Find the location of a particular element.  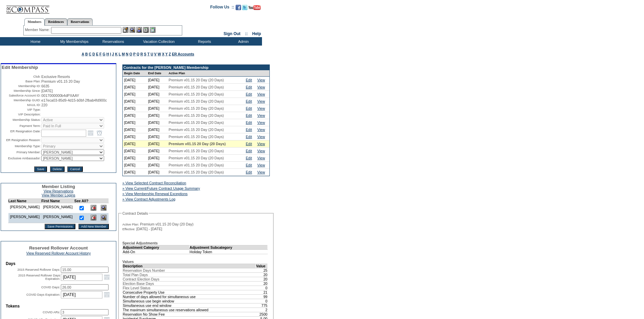

img: b_edit.gif is located at coordinates (125, 29).